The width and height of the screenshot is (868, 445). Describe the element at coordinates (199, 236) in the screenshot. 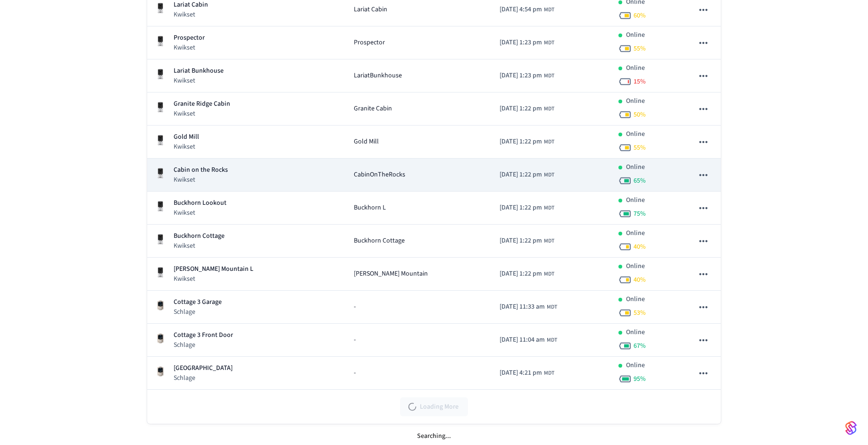

I see `p: Buckhorn Cottage` at that location.